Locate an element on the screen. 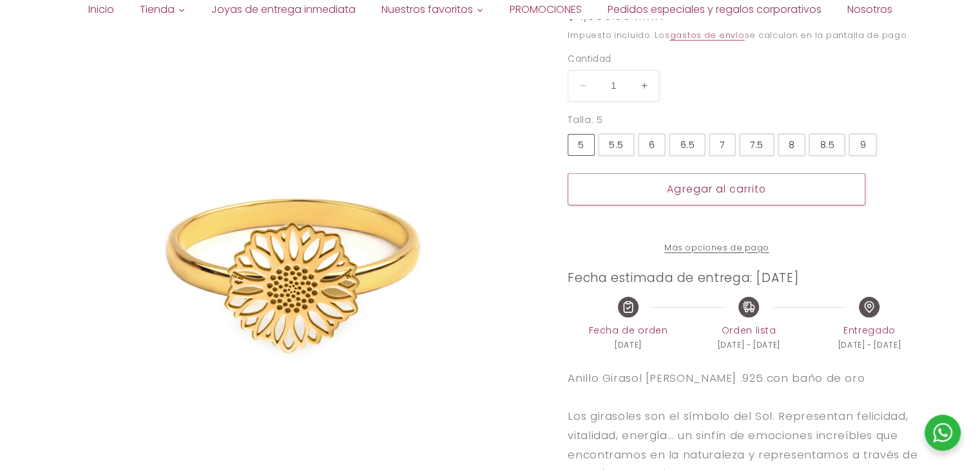 Image resolution: width=980 pixels, height=470 pixels. span: Nuestros favoritos is located at coordinates (427, 10).